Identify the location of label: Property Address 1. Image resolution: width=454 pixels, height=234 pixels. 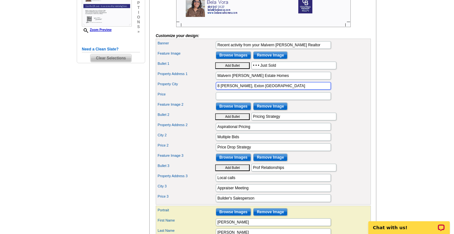
(186, 74).